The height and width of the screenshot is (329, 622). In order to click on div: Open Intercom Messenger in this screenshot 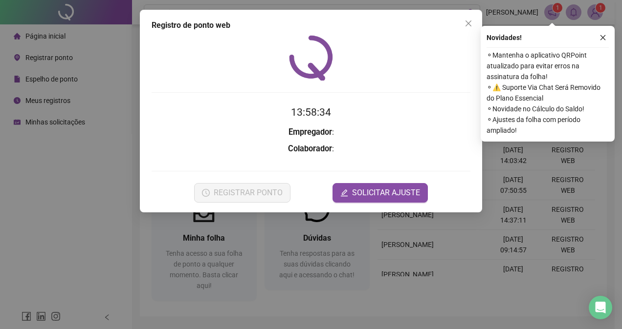, I will do `click(600, 308)`.